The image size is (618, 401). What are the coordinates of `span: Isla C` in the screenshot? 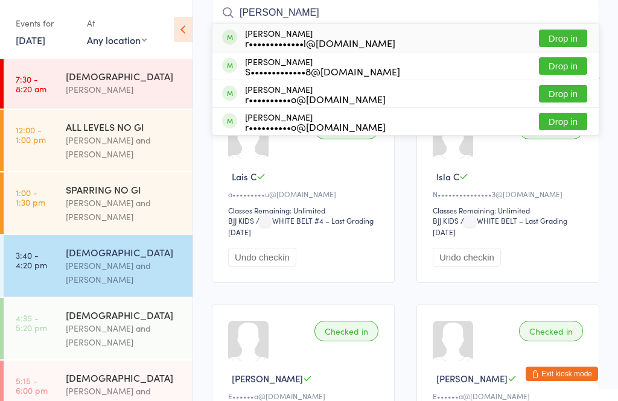 It's located at (448, 176).